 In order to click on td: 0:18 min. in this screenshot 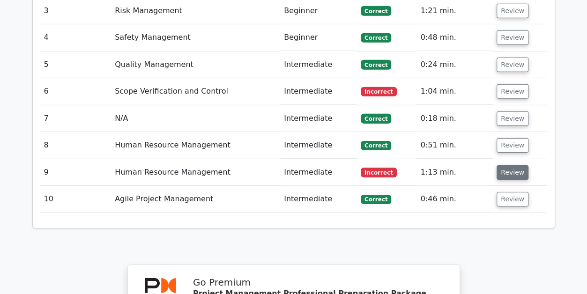, I will do `click(454, 119)`.